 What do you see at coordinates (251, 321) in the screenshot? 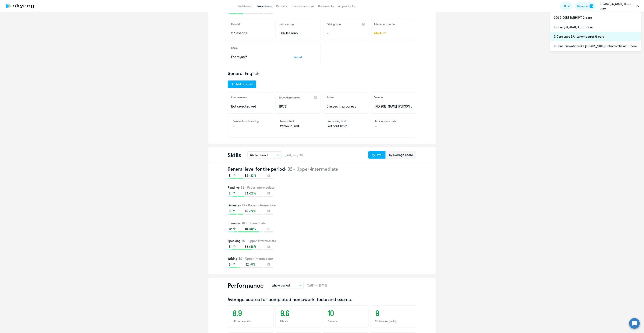
I see `p: 139 homeworks` at bounding box center [251, 321].